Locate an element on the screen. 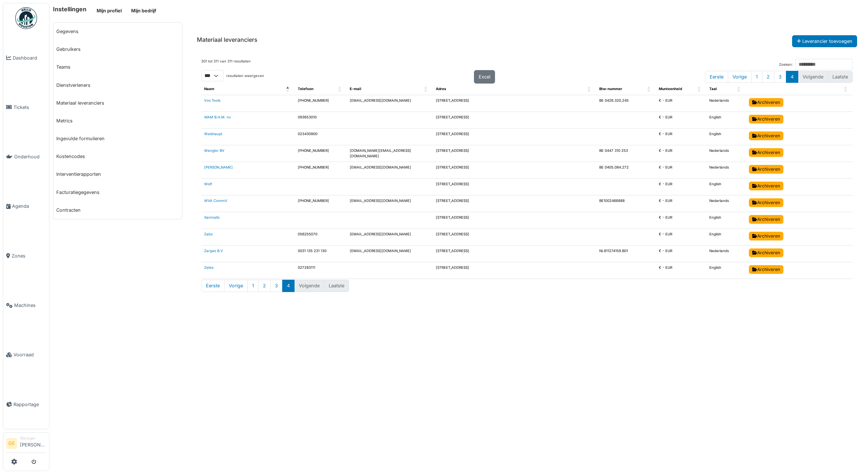  a: Zones is located at coordinates (26, 256).